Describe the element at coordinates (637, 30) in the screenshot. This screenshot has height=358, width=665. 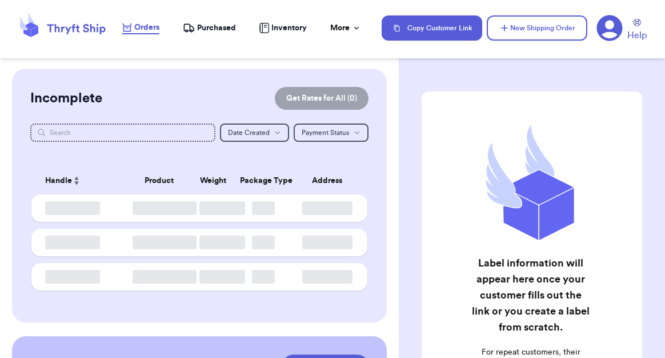
I see `a: Help` at that location.